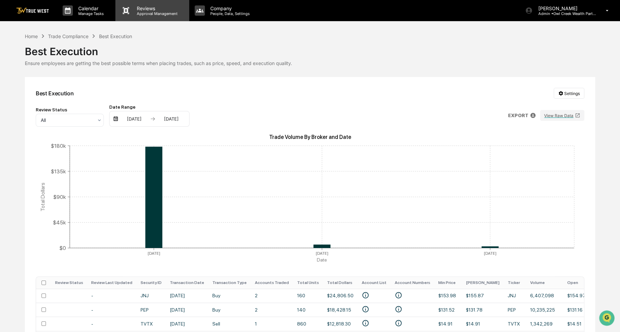  Describe the element at coordinates (33, 11) in the screenshot. I see `img: logo` at that location.